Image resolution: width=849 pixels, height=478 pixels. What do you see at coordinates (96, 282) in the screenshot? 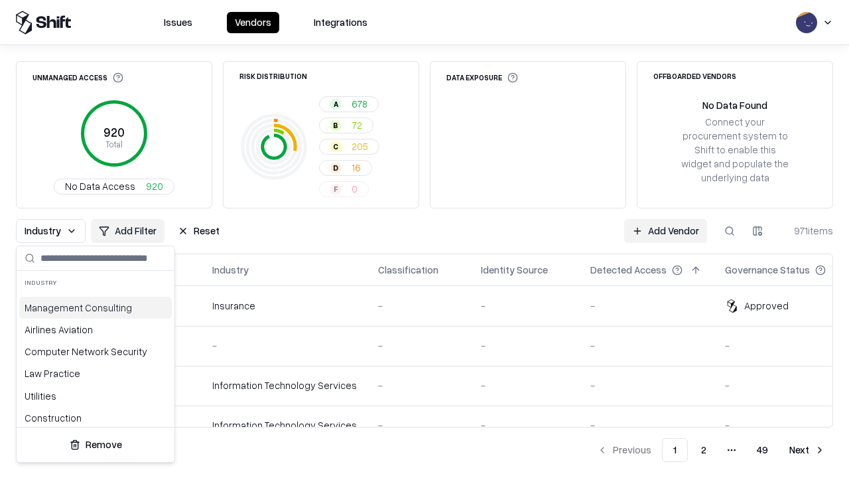
I see `div: Industry` at bounding box center [96, 282].